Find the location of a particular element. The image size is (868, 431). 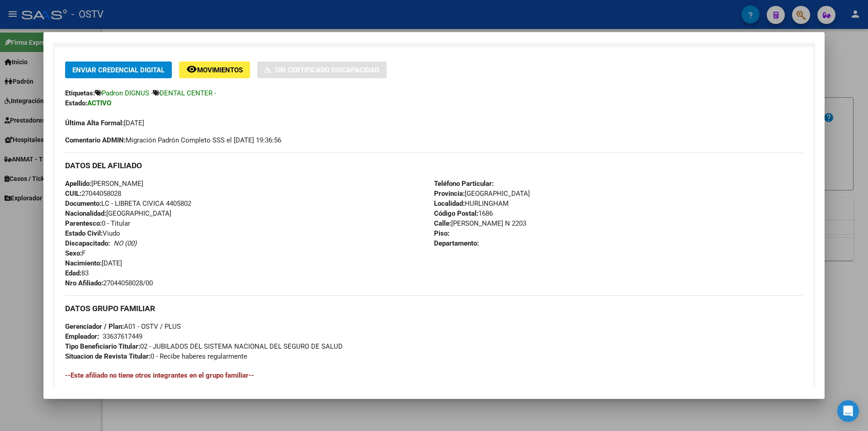

strong: Nacimiento: is located at coordinates (83, 263).